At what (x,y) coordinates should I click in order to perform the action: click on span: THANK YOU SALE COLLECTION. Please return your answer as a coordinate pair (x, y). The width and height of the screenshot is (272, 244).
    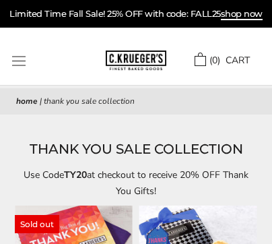
    Looking at the image, I should click on (89, 101).